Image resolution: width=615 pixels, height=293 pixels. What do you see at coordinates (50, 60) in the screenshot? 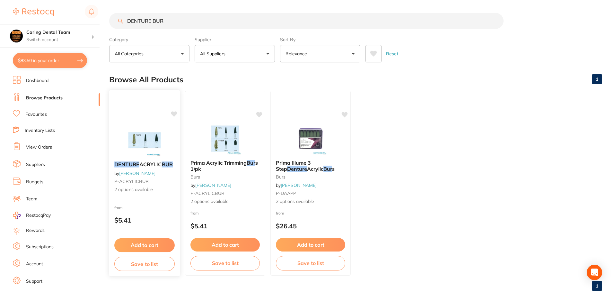
I see `button: $83.50 in your order` at bounding box center [50, 60].